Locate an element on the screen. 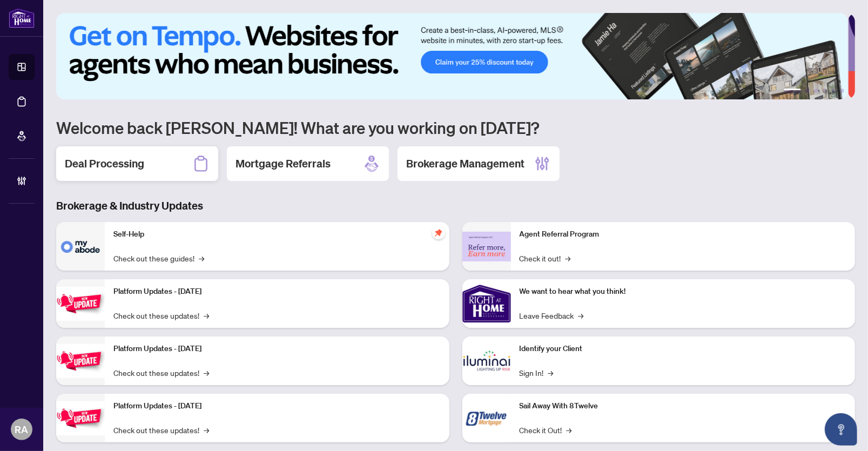  img: Platform Updates - June 23, 2025 is located at coordinates (80, 418).